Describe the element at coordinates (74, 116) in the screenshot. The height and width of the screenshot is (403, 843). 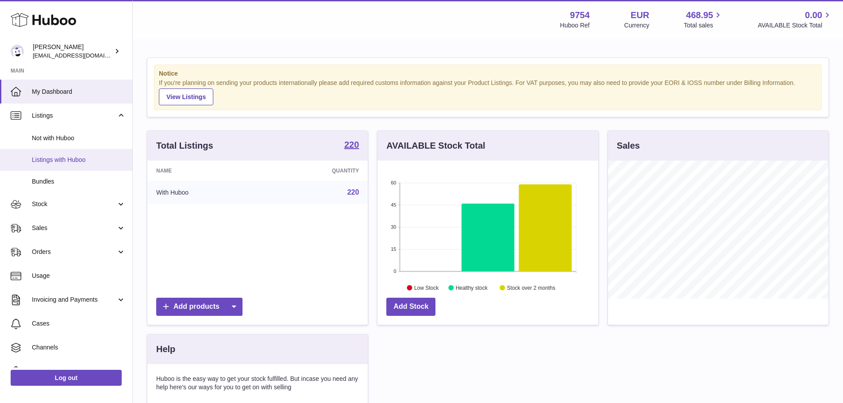
I see `span: Listings` at that location.